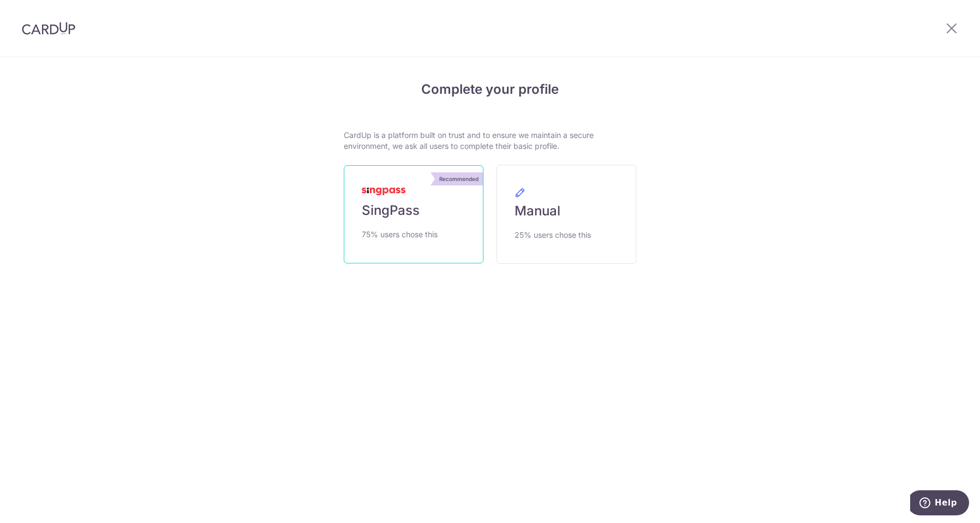  I want to click on span: SingPass, so click(390, 211).